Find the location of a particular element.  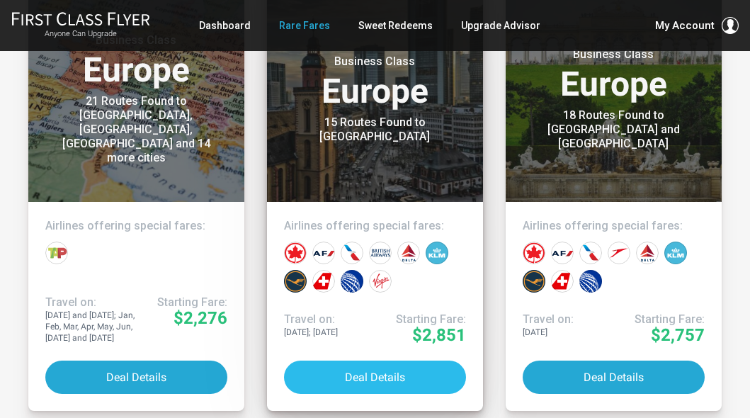

a: Upgrade Advisor is located at coordinates (500, 25).